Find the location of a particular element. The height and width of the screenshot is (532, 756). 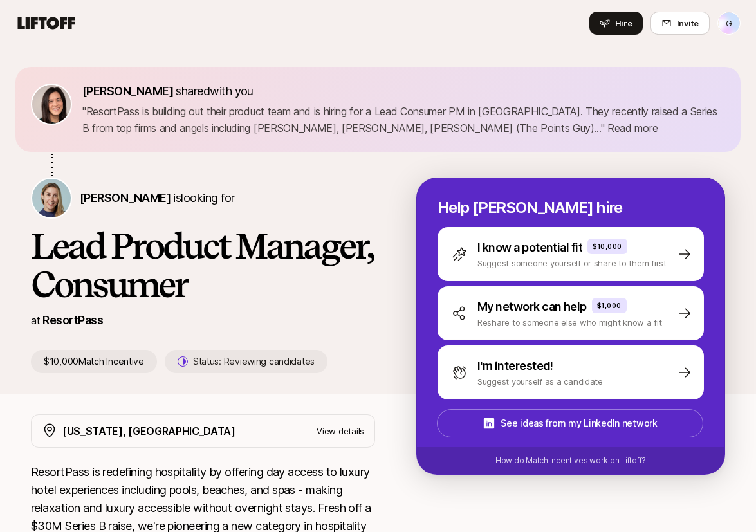

p: My network can help is located at coordinates (532, 307).